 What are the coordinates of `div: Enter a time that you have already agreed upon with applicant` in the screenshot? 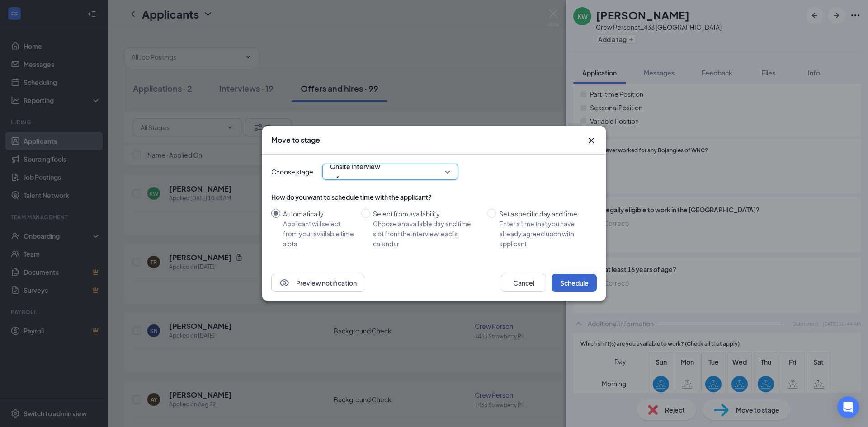 It's located at (544, 234).